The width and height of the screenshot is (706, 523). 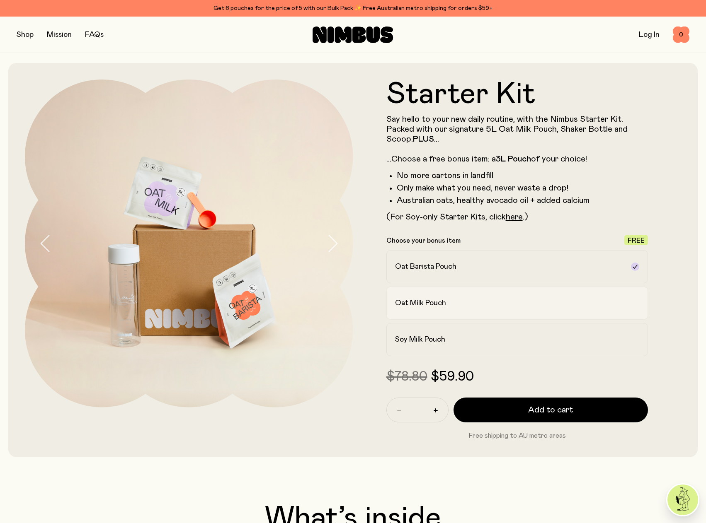 I want to click on a: FAQs, so click(x=94, y=35).